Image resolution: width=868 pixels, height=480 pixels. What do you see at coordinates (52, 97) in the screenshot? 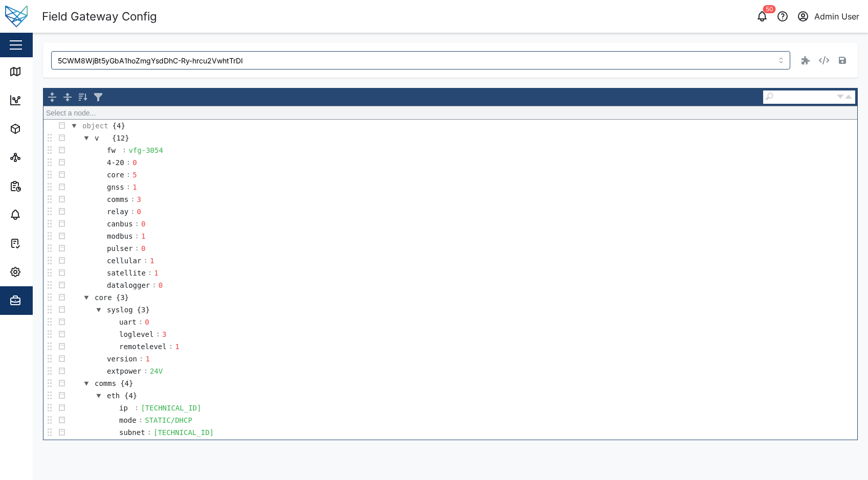
I see `button: Expand all fields` at bounding box center [52, 97].